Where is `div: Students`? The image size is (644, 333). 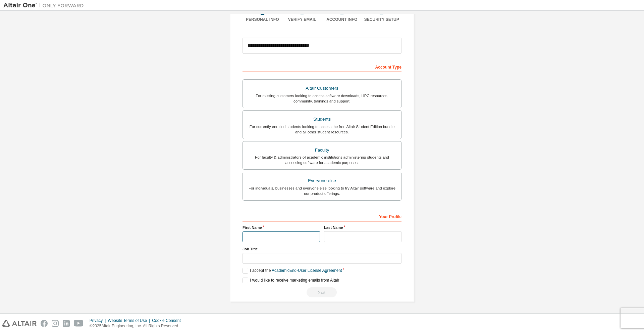 div: Students is located at coordinates (322, 119).